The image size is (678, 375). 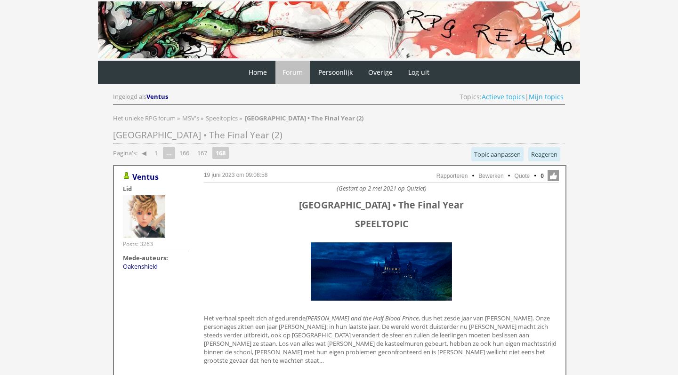 I want to click on strong: 168, so click(x=220, y=153).